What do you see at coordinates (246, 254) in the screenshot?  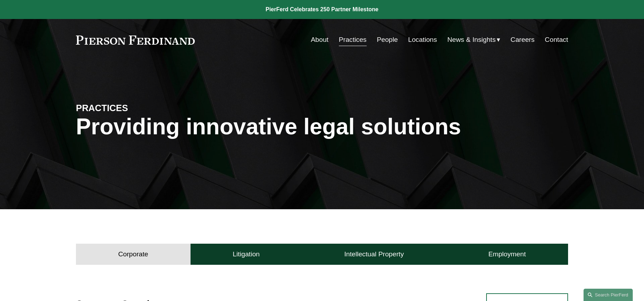 I see `h4: Litigation` at bounding box center [246, 254].